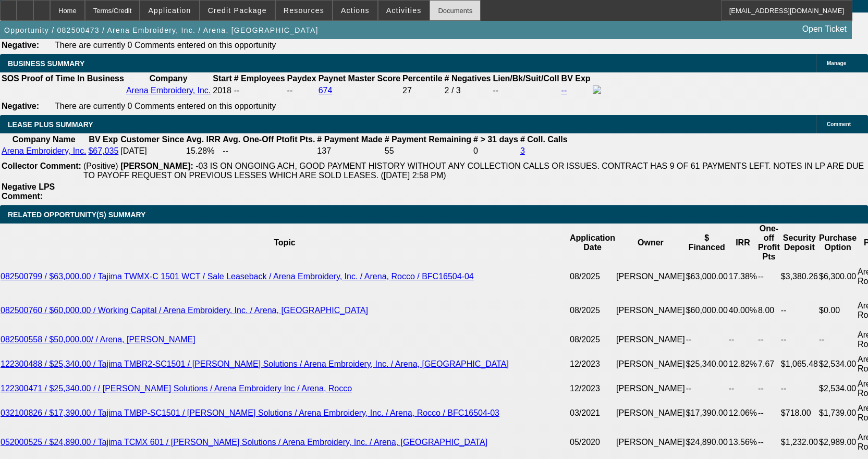  Describe the element at coordinates (423, 91) in the screenshot. I see `div: 27` at that location.